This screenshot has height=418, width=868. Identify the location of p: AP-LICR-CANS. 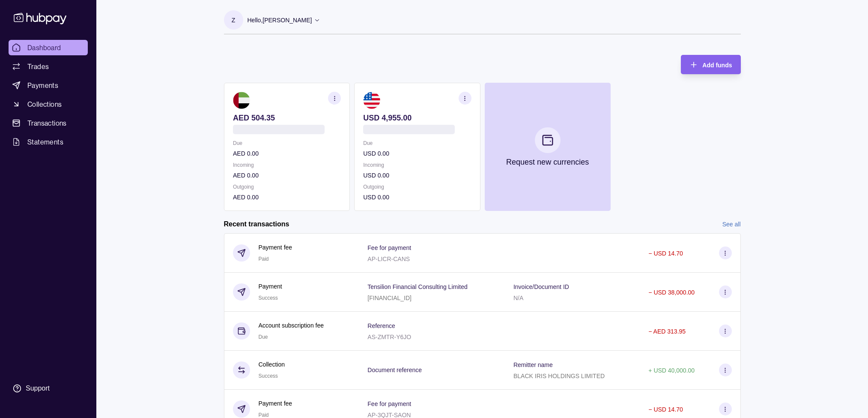
(389, 259).